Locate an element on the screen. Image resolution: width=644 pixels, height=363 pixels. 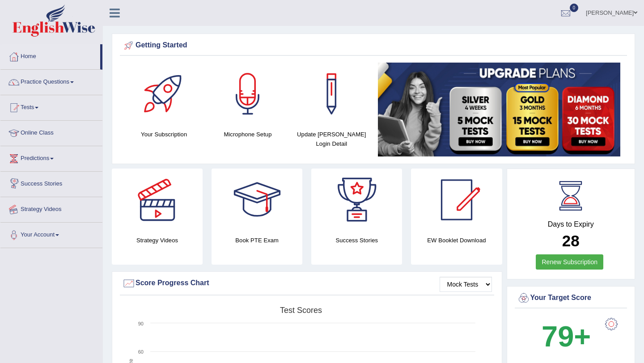
text: 60 is located at coordinates (141, 351).